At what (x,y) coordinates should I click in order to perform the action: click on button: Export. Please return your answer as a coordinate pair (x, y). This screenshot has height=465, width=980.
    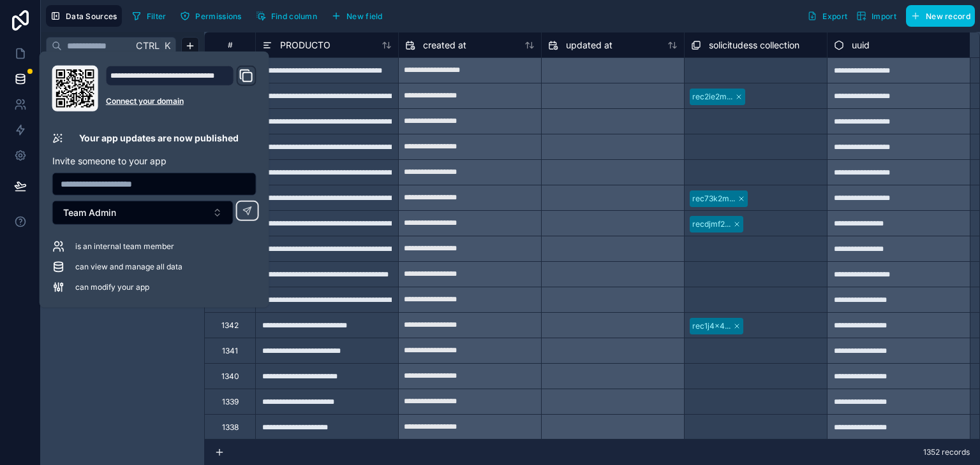
    Looking at the image, I should click on (827, 16).